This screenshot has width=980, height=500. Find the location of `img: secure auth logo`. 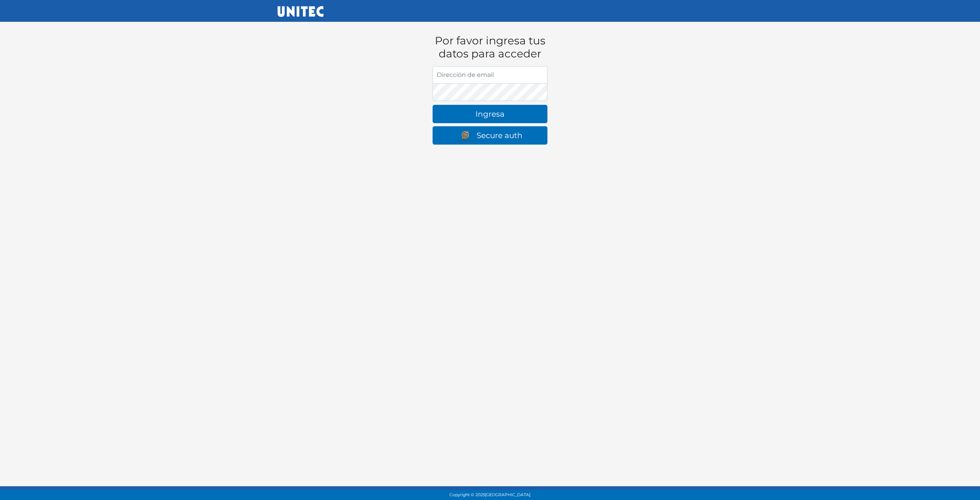

img: secure auth logo is located at coordinates (467, 136).